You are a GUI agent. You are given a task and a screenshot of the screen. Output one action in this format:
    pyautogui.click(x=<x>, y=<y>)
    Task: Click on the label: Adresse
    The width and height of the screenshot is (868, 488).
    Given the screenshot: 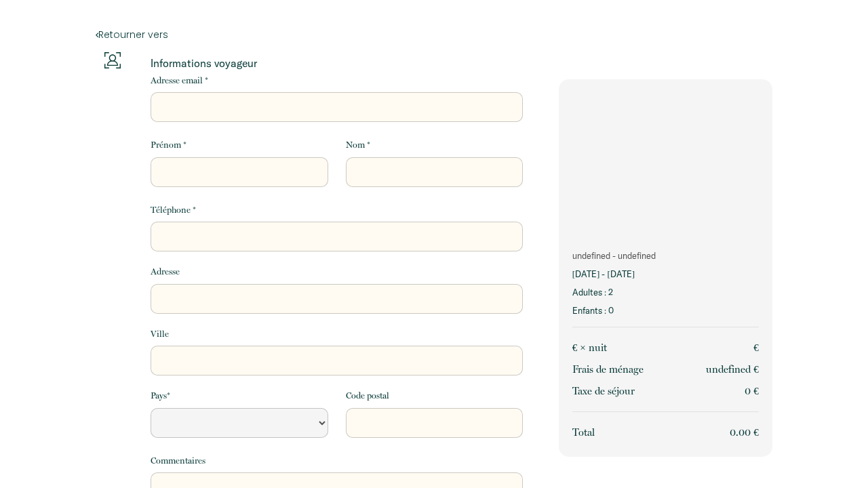 What is the action you would take?
    pyautogui.click(x=165, y=272)
    